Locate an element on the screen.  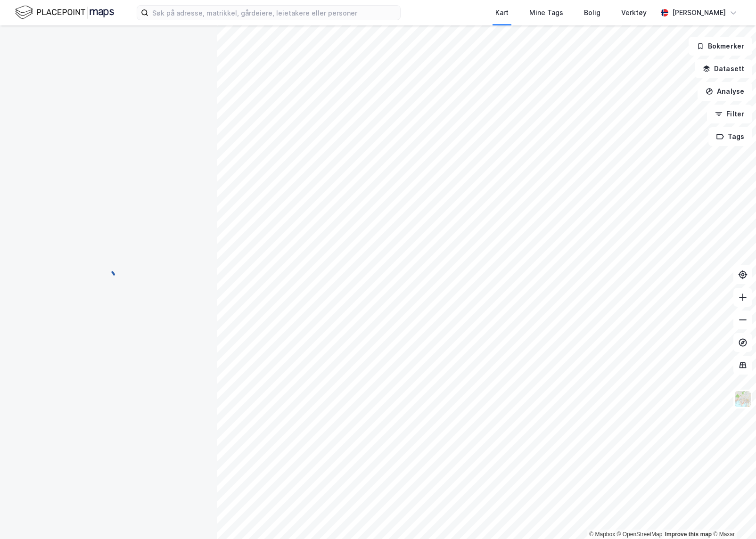
button: Bokmerker is located at coordinates (720, 46).